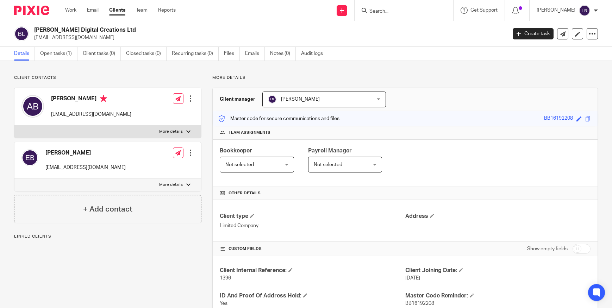 Image resolution: width=612 pixels, height=308 pixels. I want to click on p: Linked clients, so click(108, 237).